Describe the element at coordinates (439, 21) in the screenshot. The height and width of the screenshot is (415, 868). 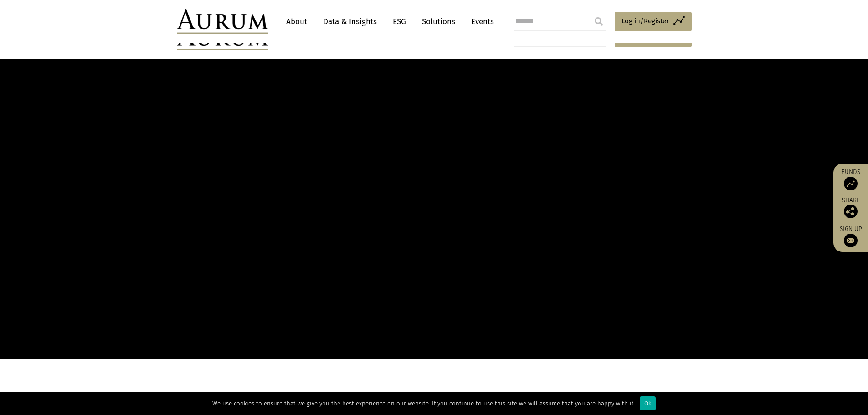
I see `a: Solutions` at that location.